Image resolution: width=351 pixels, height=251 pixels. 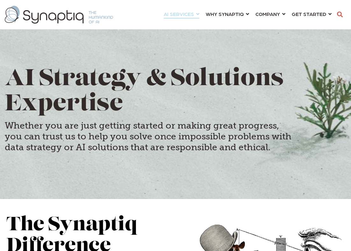 I want to click on span: COMPANY, so click(x=267, y=14).